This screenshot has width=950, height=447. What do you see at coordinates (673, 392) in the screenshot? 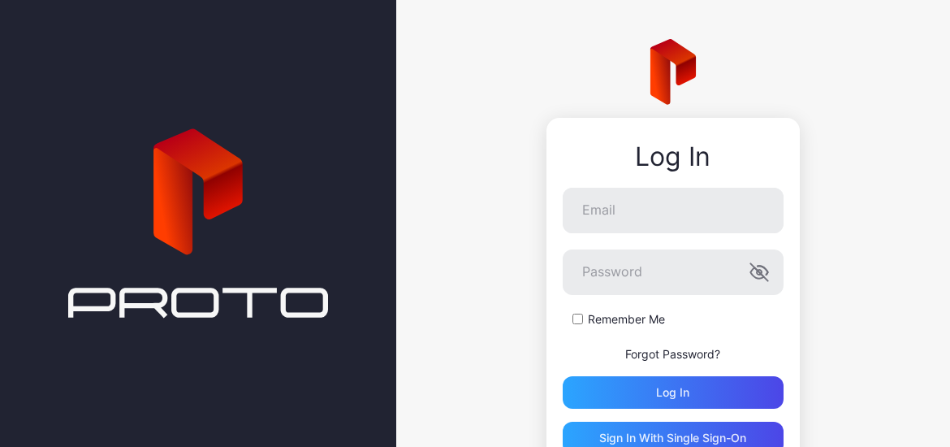
I see `button: Log in` at bounding box center [673, 392].